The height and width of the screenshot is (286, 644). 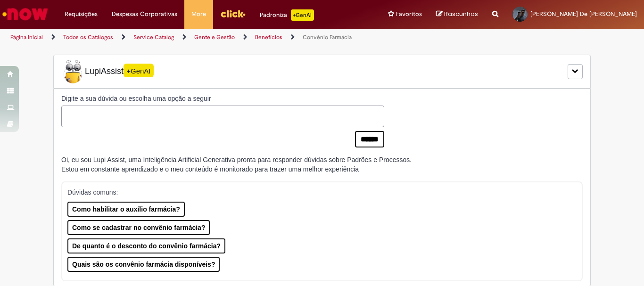 What do you see at coordinates (73, 72) in the screenshot?
I see `img: Lupi` at bounding box center [73, 72].